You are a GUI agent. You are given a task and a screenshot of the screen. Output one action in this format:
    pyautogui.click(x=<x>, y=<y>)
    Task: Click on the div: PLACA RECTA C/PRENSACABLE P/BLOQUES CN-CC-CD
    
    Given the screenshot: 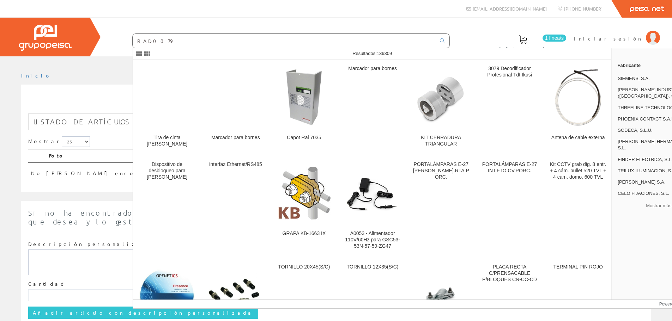 What is the action you would take?
    pyautogui.click(x=509, y=274)
    